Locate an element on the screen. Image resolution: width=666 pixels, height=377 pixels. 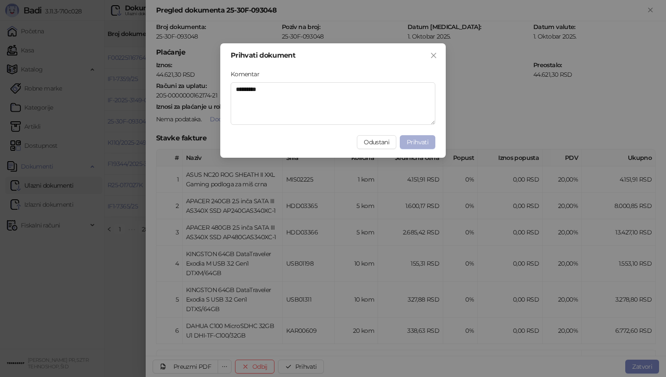
textarea: Komentar is located at coordinates (333, 104).